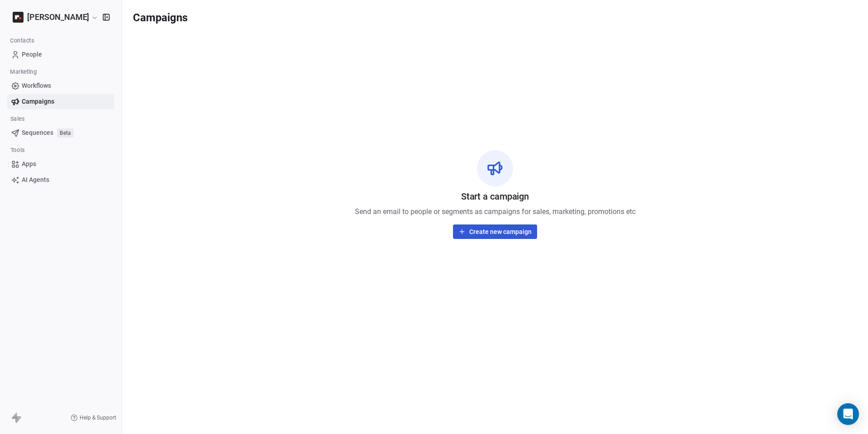 This screenshot has height=434, width=868. I want to click on span: People, so click(32, 54).